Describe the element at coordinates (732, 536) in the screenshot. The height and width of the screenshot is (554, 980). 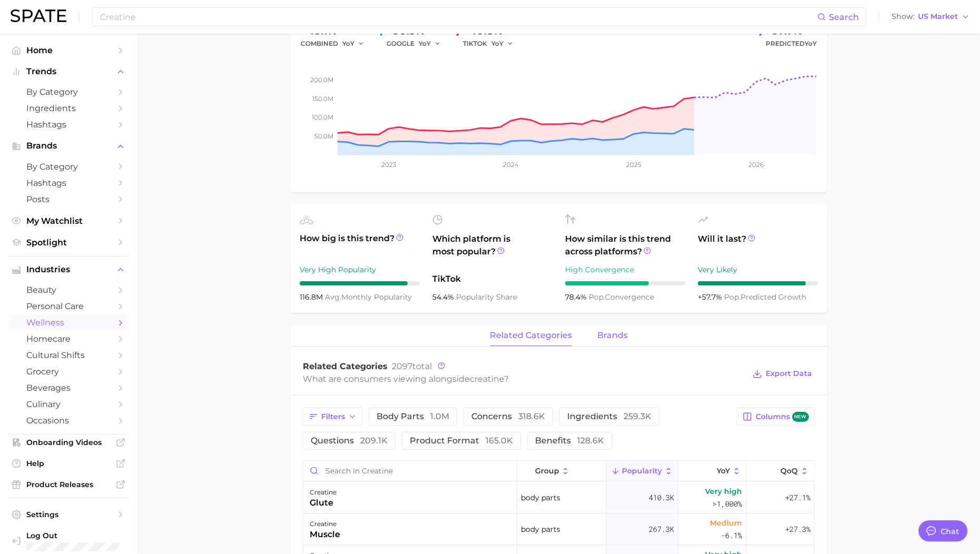
I see `span: -6.1%` at that location.